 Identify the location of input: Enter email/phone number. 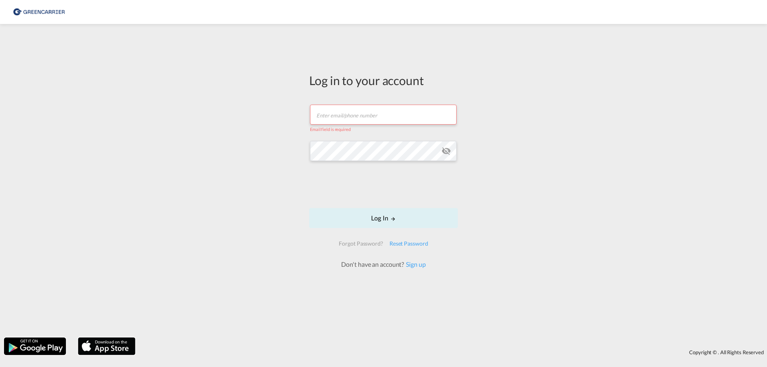
(383, 115).